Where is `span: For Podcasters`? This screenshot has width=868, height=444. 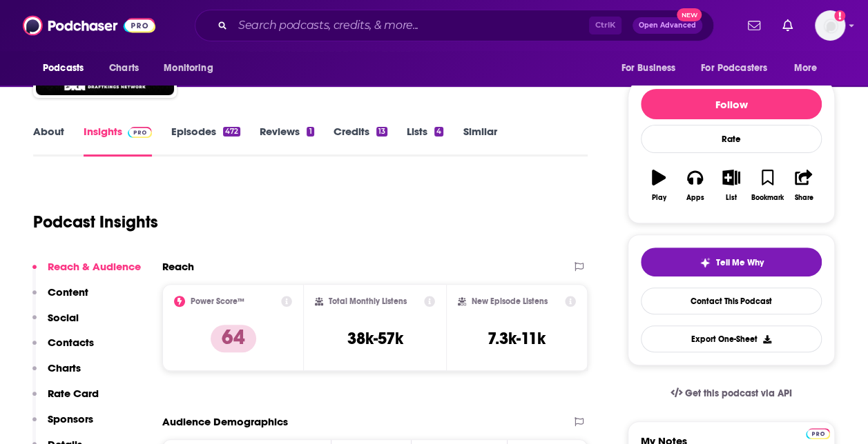 span: For Podcasters is located at coordinates (734, 68).